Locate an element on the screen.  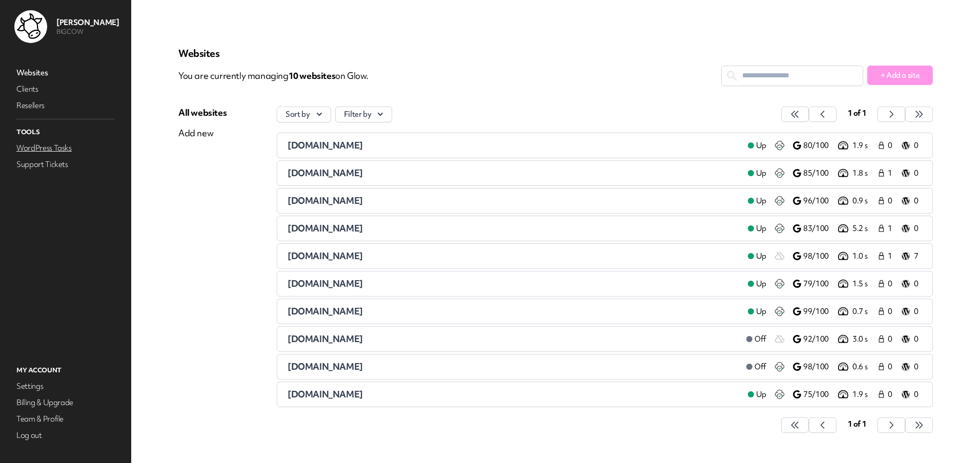
p: 80/100 is located at coordinates (819, 146).